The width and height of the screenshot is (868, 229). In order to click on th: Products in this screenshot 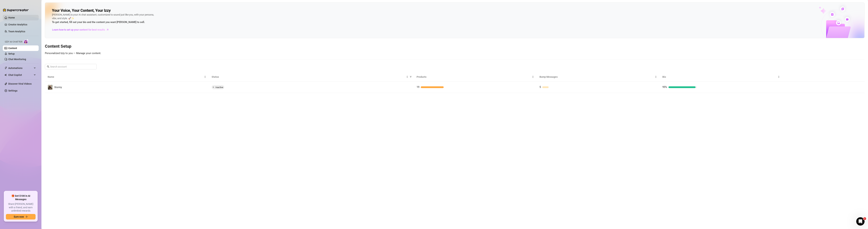, I will do `click(475, 77)`.